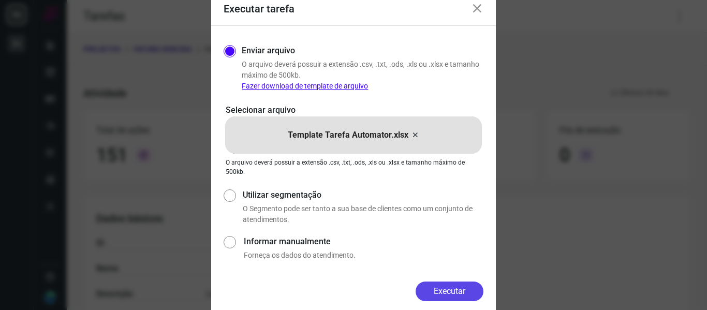 Image resolution: width=707 pixels, height=310 pixels. What do you see at coordinates (363, 242) in the screenshot?
I see `label: Informar manualmente` at bounding box center [363, 242].